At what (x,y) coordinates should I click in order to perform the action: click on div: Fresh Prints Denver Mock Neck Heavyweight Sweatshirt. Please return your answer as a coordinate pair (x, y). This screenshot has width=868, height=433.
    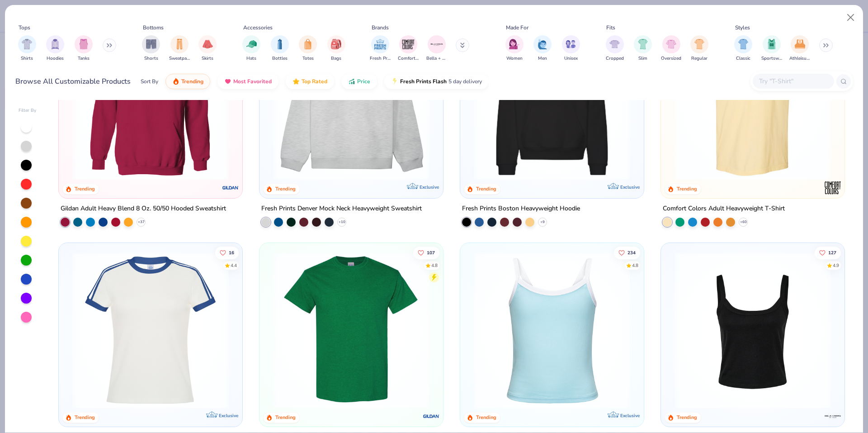
    Looking at the image, I should click on (341, 209).